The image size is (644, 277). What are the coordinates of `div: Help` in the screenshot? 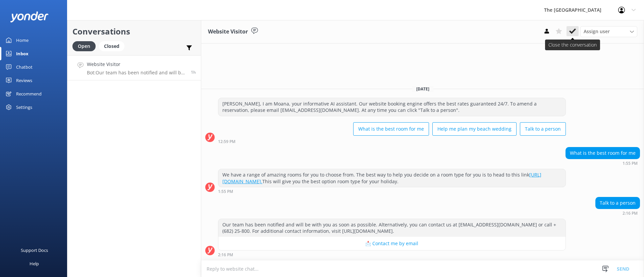 It's located at (34, 264).